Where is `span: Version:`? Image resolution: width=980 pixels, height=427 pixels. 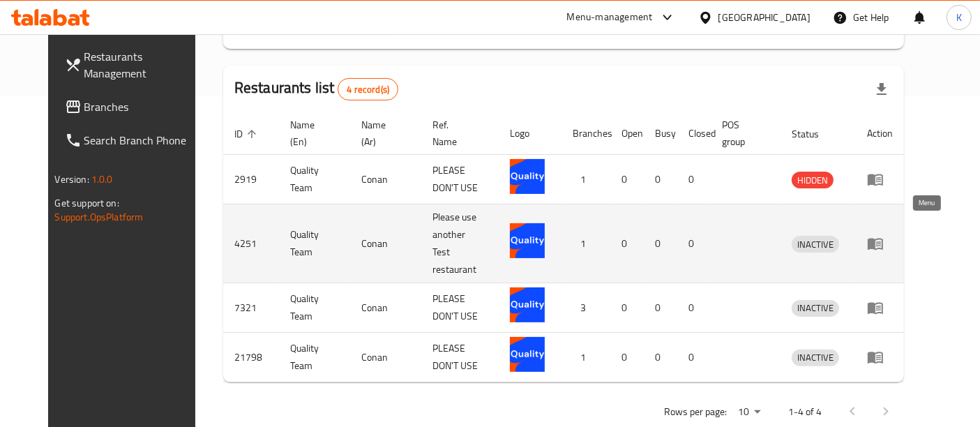 span: Version: is located at coordinates (72, 179).